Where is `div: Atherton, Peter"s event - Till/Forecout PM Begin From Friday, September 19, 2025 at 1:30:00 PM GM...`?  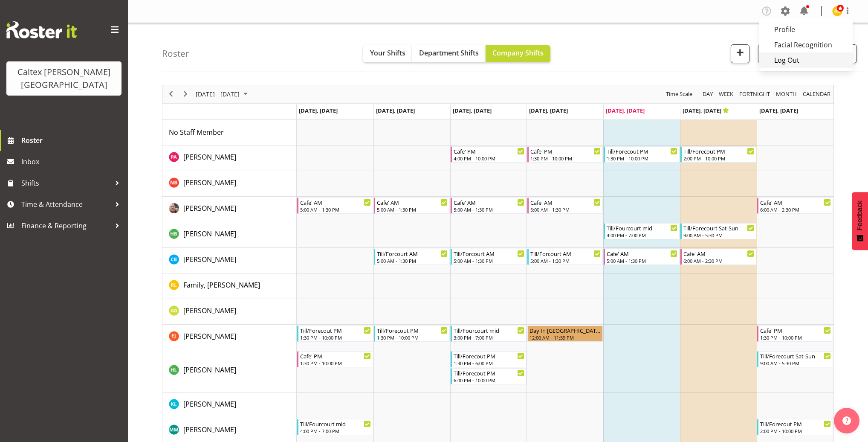 div: Atherton, Peter"s event - Till/Forecout PM Begin From Friday, September 19, 2025 at 1:30:00 PM GM... is located at coordinates (641, 155).